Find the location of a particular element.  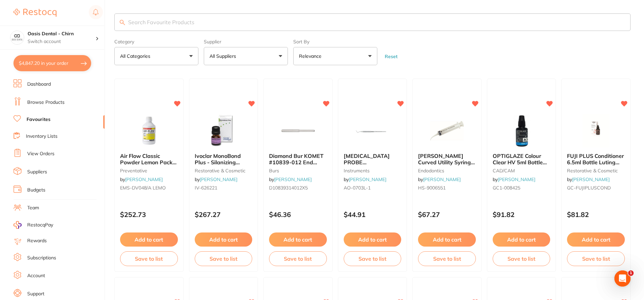

span: OPTIGLAZE Colour Clear HV 5ml Bottle for Cerasmart is located at coordinates (519, 162).